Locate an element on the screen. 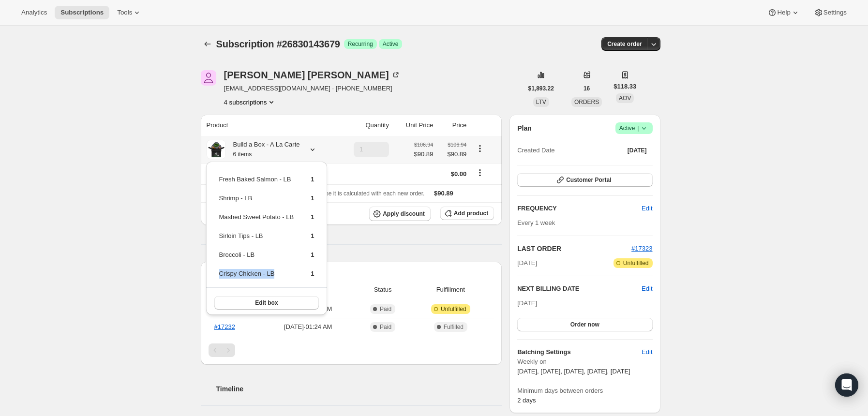  th: Quantity is located at coordinates (365, 125).